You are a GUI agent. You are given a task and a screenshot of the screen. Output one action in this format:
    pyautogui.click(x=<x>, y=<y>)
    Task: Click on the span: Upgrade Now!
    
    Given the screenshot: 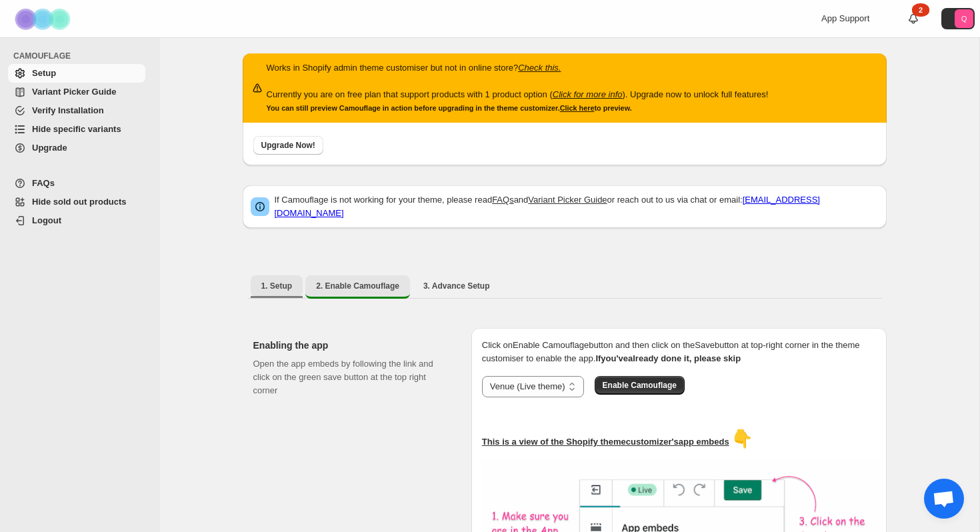 What is the action you would take?
    pyautogui.click(x=288, y=145)
    